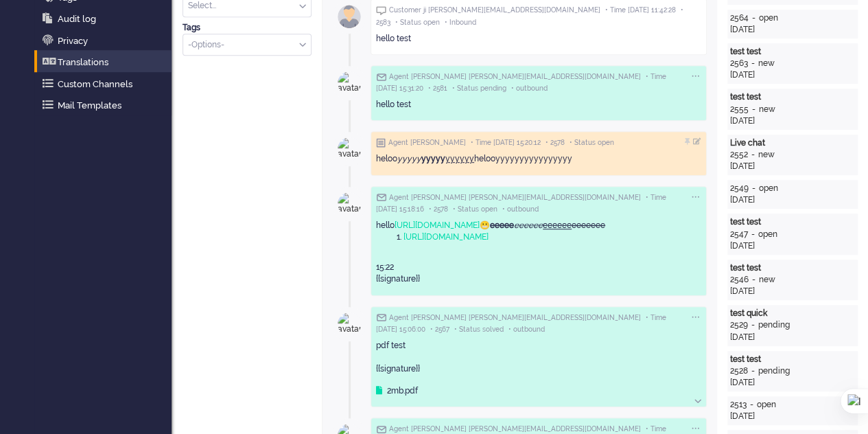  Describe the element at coordinates (106, 19) in the screenshot. I see `a: Audit log` at that location.